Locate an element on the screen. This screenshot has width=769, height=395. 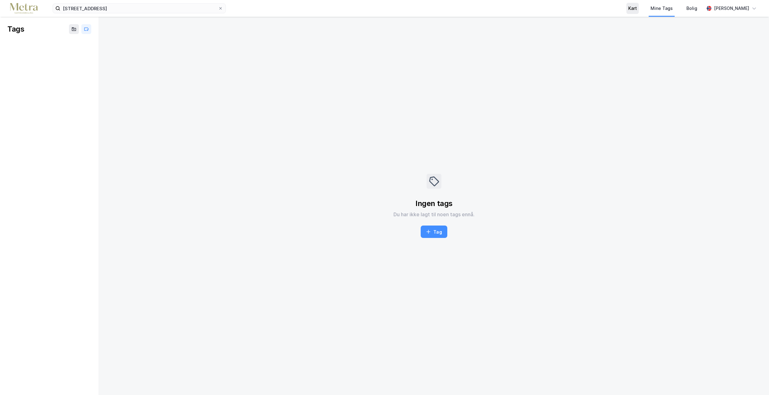
div: Ingen tags is located at coordinates (434, 203).